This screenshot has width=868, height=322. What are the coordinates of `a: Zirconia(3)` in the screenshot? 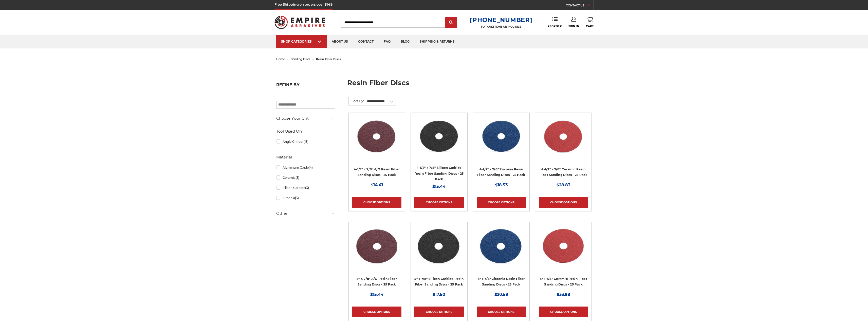 It's located at (306, 198).